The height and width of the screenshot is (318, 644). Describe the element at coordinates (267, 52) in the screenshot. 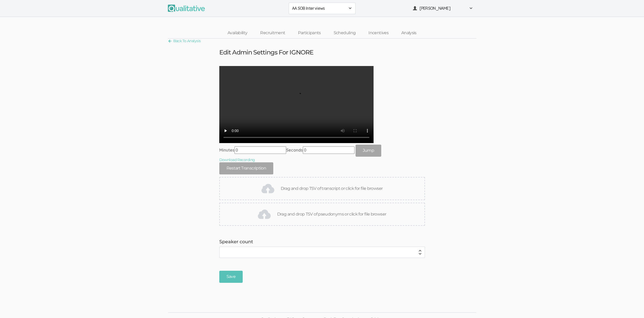

I see `h3: Edit Admin Settings For IGNORE` at that location.